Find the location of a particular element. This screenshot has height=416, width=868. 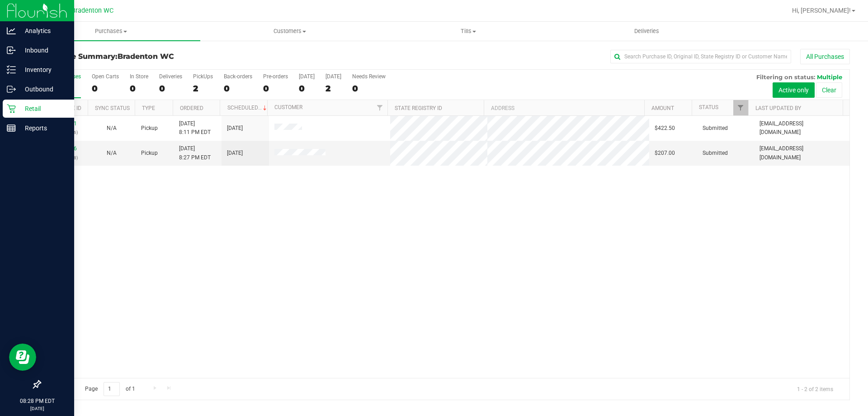

p: Outbound is located at coordinates (43, 89).